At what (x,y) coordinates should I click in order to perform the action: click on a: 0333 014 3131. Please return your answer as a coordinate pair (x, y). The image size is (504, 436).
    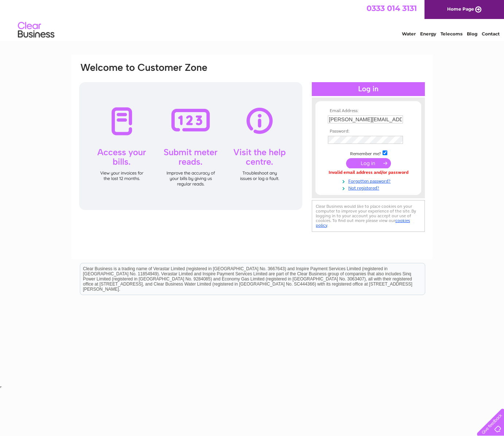
    Looking at the image, I should click on (392, 8).